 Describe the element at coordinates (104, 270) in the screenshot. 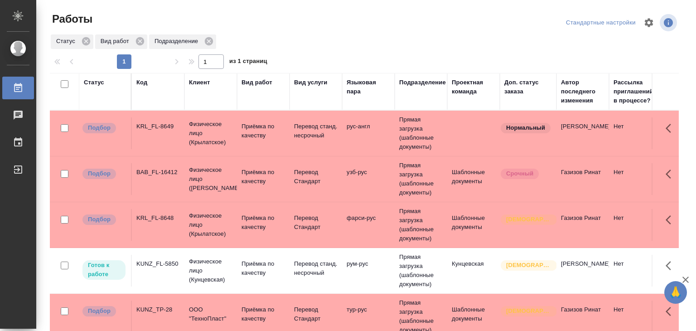

I see `div: Исполнитель может приступить к работе` at that location.